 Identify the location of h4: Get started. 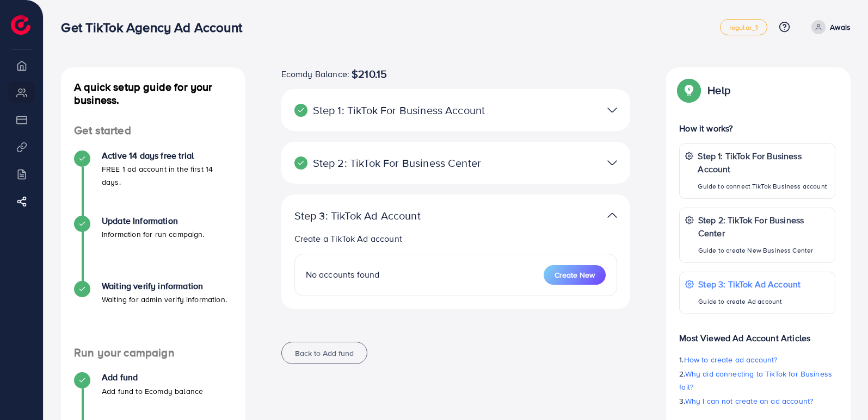
(153, 130).